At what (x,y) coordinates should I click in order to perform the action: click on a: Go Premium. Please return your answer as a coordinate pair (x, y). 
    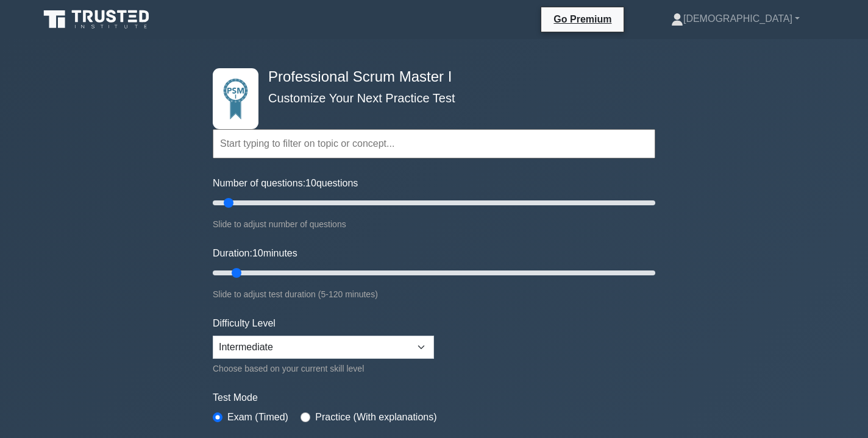
    Looking at the image, I should click on (582, 19).